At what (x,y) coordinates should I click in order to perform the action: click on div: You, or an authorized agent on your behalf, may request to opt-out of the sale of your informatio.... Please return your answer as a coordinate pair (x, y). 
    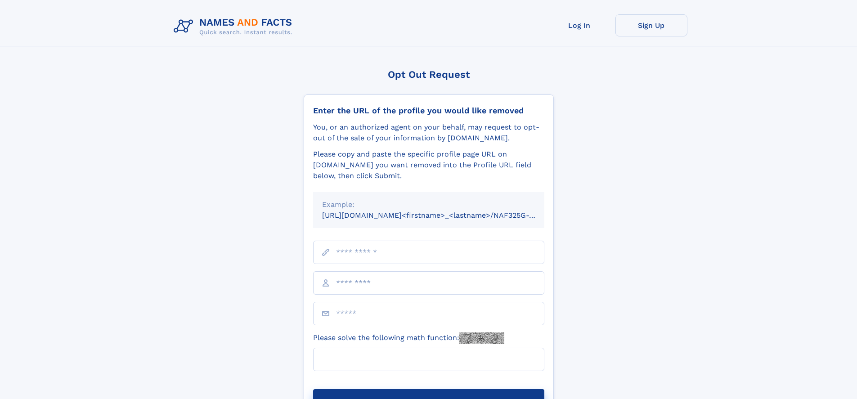
    Looking at the image, I should click on (429, 133).